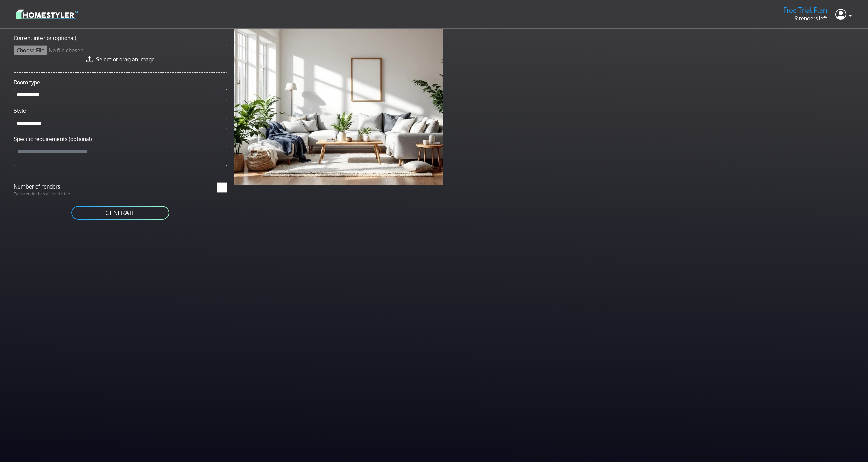 The width and height of the screenshot is (868, 462). What do you see at coordinates (47, 14) in the screenshot?
I see `img: logo-3de290ba35641baa71223ecac5eacb59cb85b4c7fdf211dc9aaecaaee71ea2f8.svg` at bounding box center [47, 14].